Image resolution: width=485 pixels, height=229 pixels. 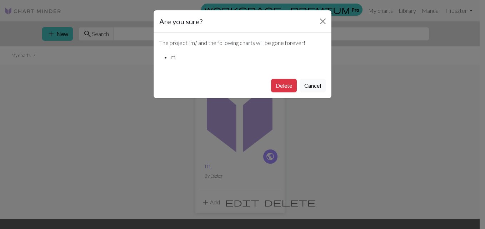 I want to click on button: Cancel, so click(x=312, y=86).